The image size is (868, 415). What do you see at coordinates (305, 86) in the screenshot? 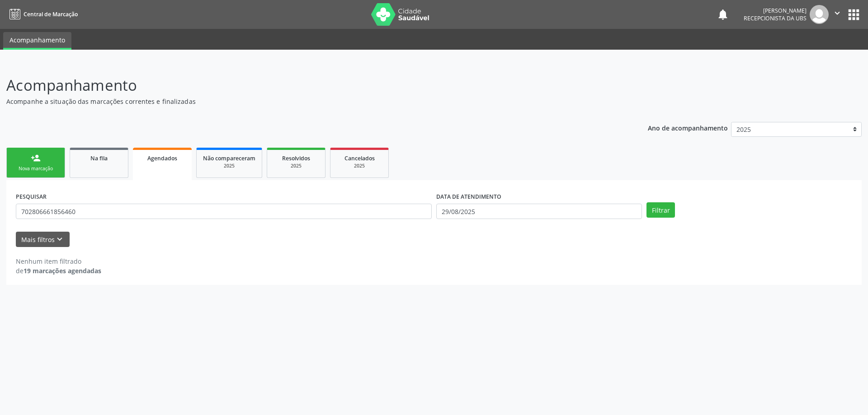
I see `p: Acompanhamento` at bounding box center [305, 86].